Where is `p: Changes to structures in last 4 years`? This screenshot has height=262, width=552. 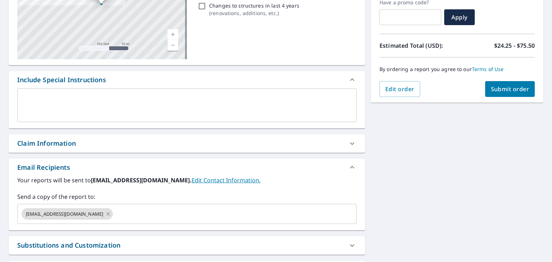
p: Changes to structures in last 4 years is located at coordinates (254, 5).